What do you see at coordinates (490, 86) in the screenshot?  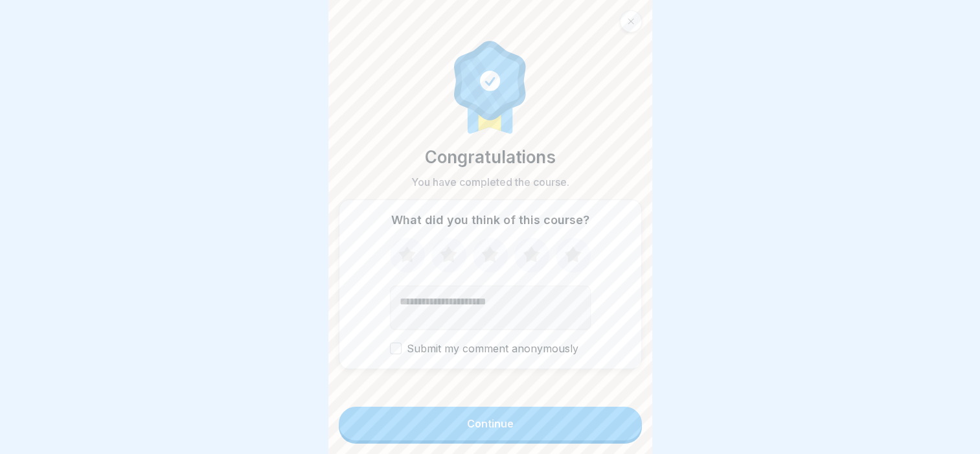 I see `img: completion.svg` at bounding box center [490, 86].